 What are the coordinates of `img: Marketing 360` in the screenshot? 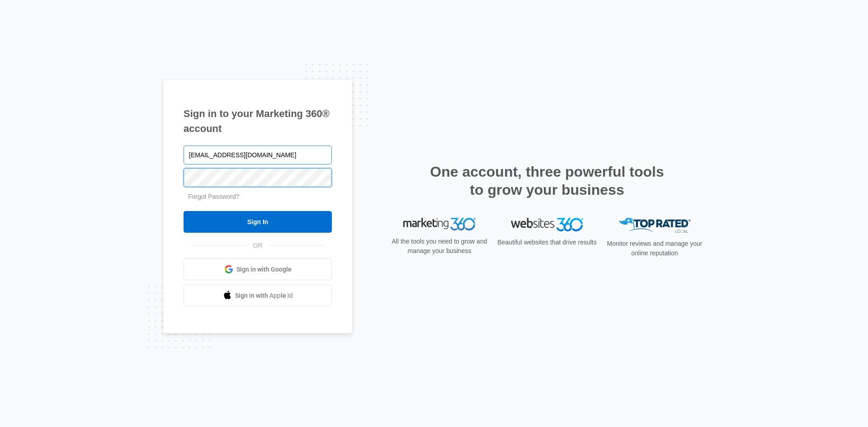 It's located at (439, 224).